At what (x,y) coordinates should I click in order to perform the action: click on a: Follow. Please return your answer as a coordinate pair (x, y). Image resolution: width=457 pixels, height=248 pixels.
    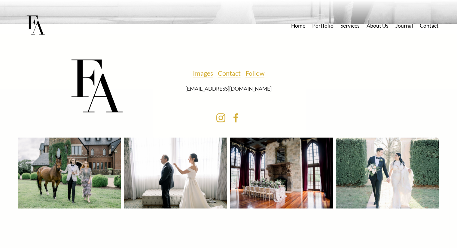
    Looking at the image, I should click on (254, 73).